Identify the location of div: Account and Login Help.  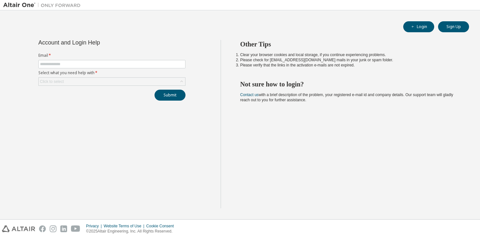
(97, 43).